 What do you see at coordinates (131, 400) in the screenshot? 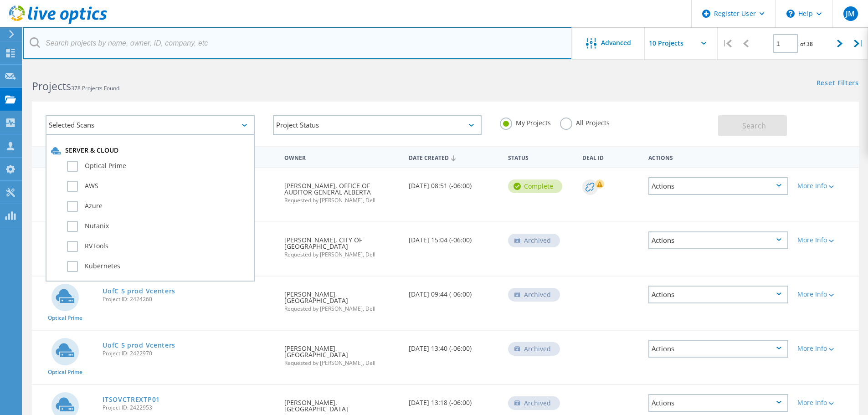
I see `a: ITSOVCTREXTP01` at bounding box center [131, 400].